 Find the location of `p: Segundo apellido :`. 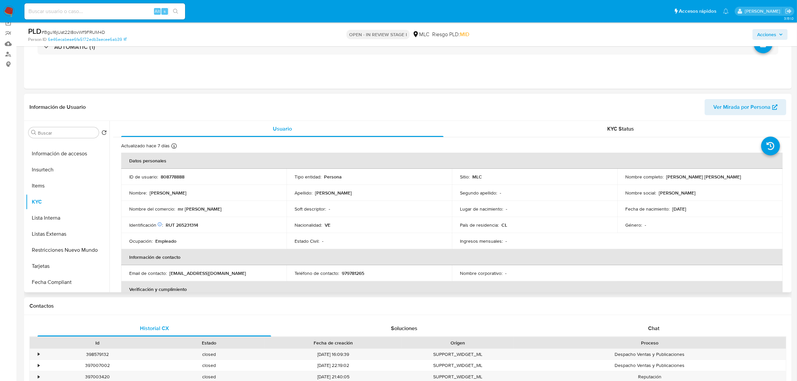

p: Segundo apellido : is located at coordinates (479, 193).